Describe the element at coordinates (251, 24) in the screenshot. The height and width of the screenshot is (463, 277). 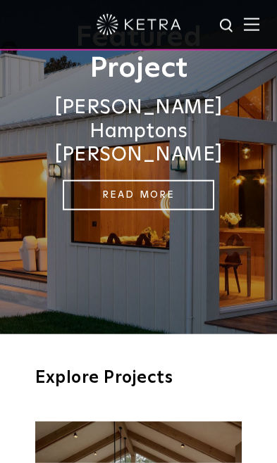
I see `img: Hamburger%20Nav.svg` at that location.